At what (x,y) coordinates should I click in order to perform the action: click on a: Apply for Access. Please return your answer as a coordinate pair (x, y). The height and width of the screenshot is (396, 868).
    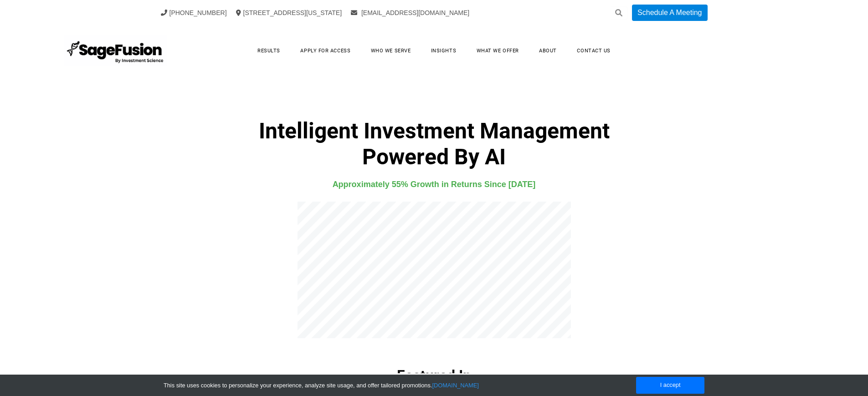
    Looking at the image, I should click on (326, 50).